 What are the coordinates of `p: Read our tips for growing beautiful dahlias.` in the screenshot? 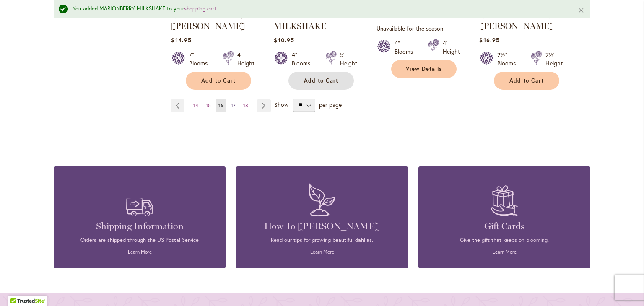 It's located at (322, 240).